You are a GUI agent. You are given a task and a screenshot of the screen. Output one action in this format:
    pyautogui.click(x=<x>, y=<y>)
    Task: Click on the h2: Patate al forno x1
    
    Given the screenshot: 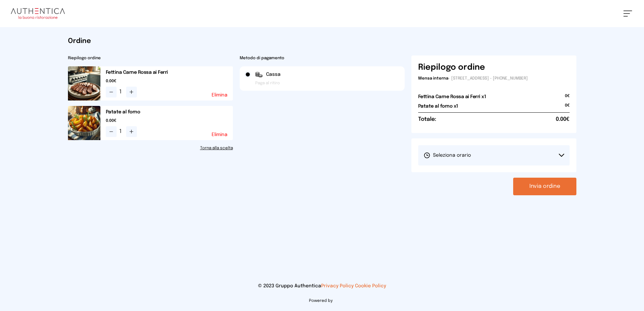 What is the action you would take?
    pyautogui.click(x=439, y=106)
    